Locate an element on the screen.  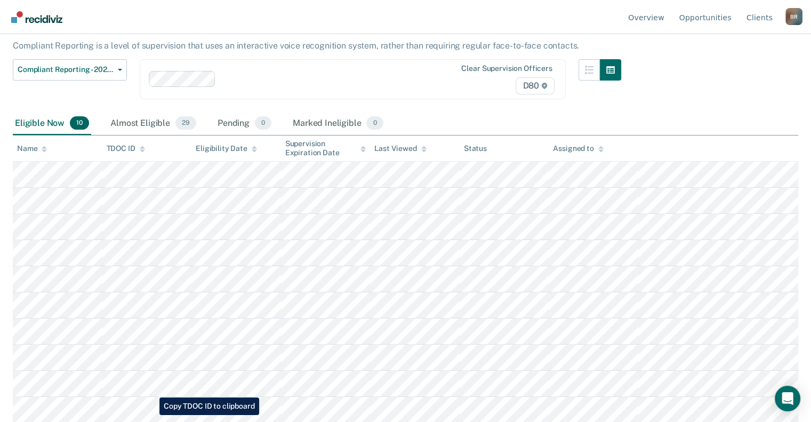
img: Recidiviz is located at coordinates (37, 17).